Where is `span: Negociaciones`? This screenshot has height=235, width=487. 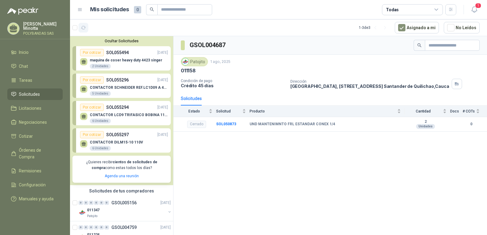 span: Negociaciones is located at coordinates (33, 122).